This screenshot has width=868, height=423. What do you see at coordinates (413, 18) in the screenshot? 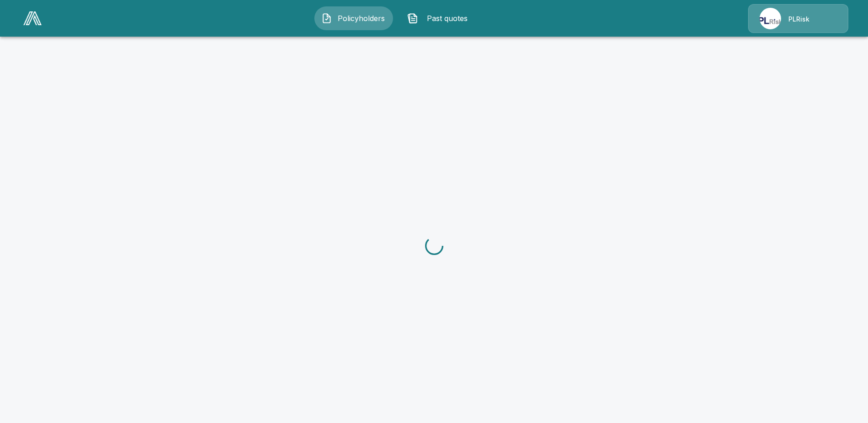
I see `img: Past quotes Icon` at bounding box center [413, 18].